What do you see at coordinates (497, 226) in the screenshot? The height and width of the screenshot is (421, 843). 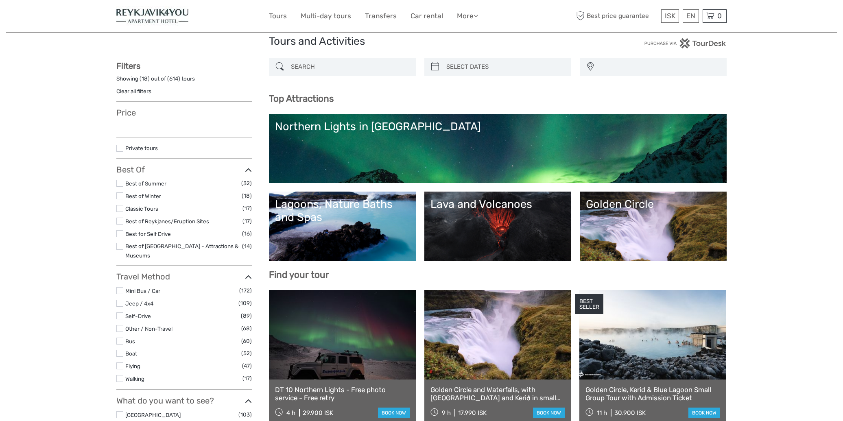 I see `a: Lava and Volcanoes` at bounding box center [497, 226].